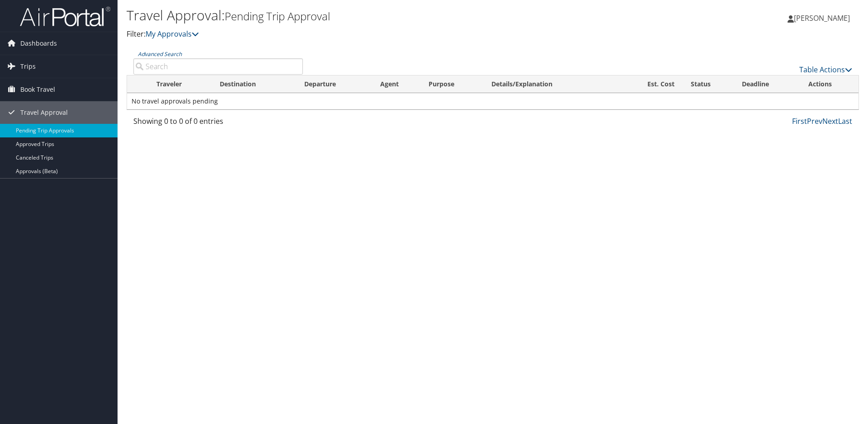 Image resolution: width=868 pixels, height=424 pixels. What do you see at coordinates (28, 66) in the screenshot?
I see `span: Trips` at bounding box center [28, 66].